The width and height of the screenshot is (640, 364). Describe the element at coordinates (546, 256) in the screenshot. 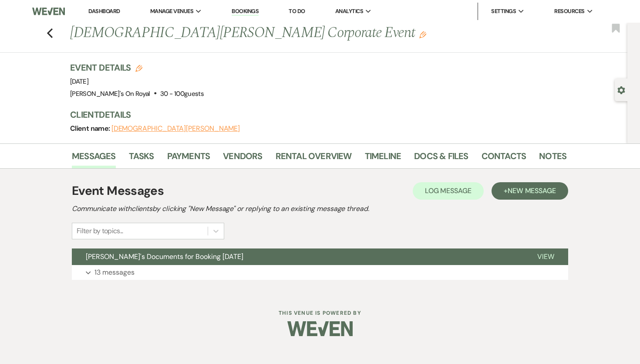

I see `span: View` at that location.